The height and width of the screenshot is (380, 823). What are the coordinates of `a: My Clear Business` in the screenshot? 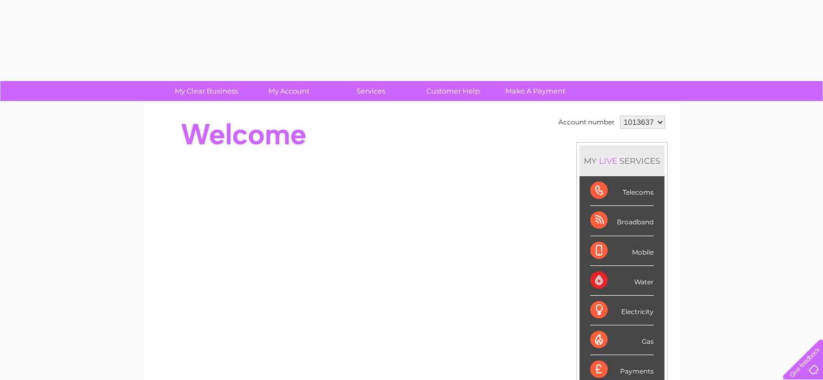 It's located at (206, 91).